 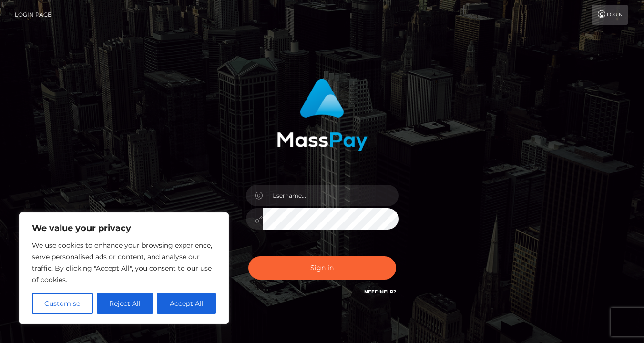 What do you see at coordinates (124, 268) in the screenshot?
I see `div: We value your privacy` at bounding box center [124, 268].